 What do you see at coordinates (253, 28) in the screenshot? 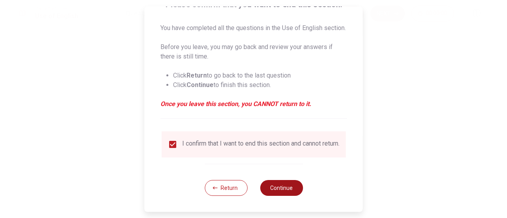
I see `p: You have completed all the questions in the Use of English section.` at bounding box center [253, 28].